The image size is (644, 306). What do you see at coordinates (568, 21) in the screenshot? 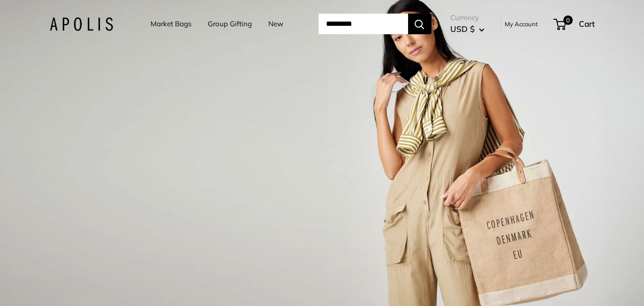
I see `span: 0` at bounding box center [568, 21].